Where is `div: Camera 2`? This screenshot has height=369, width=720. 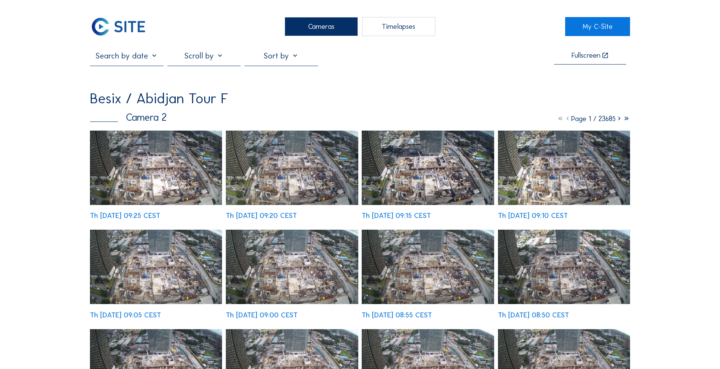 div: Camera 2 is located at coordinates (128, 117).